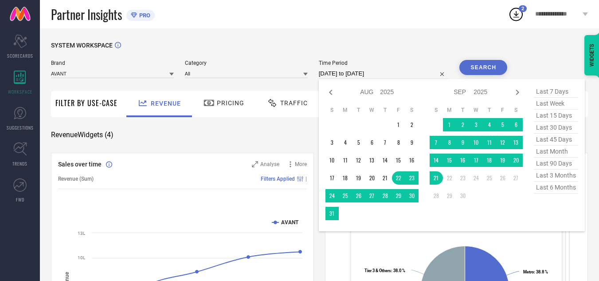 Image resolution: width=599 pixels, height=281 pixels. What do you see at coordinates (436, 160) in the screenshot?
I see `td: Sun Sep 14 2025` at bounding box center [436, 160].